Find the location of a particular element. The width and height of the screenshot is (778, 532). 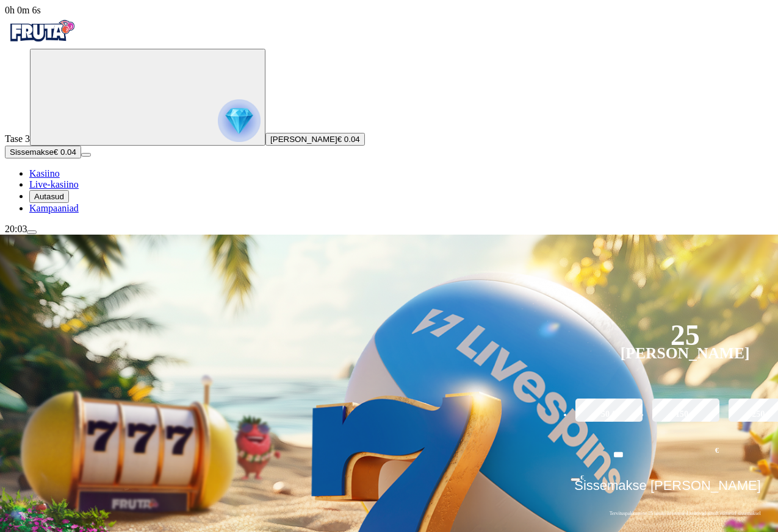

span: Kasiino is located at coordinates (45, 173).